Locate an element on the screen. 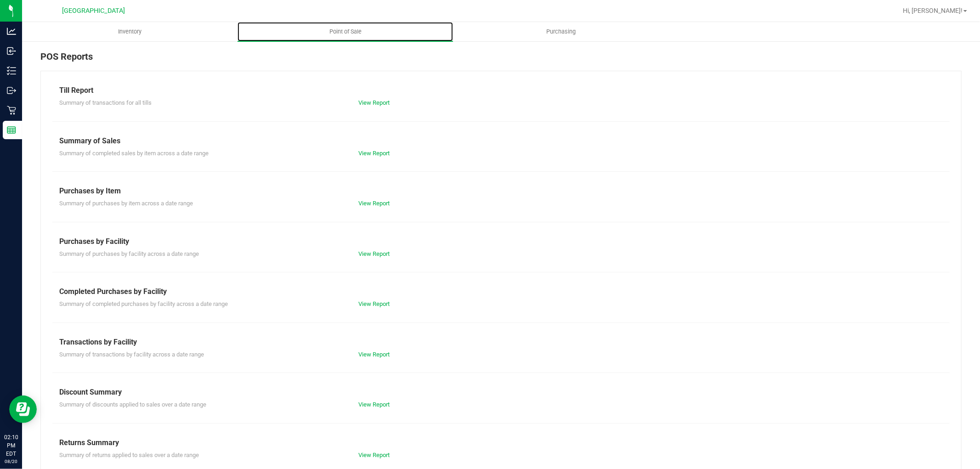  inline-svg: Analytics is located at coordinates (11, 32).